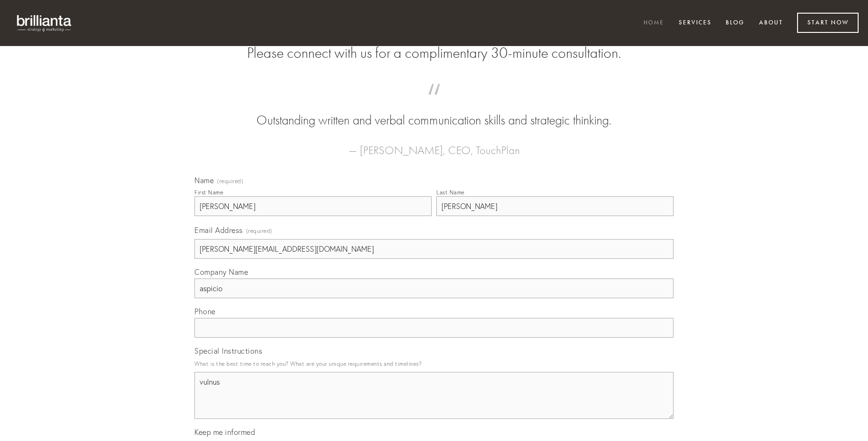  Describe the element at coordinates (219, 230) in the screenshot. I see `span: Email Address` at that location.